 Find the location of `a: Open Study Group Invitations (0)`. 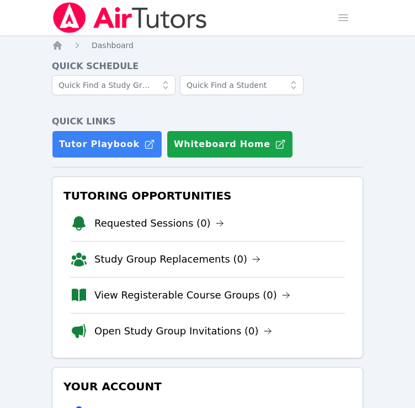

a: Open Study Group Invitations (0) is located at coordinates (183, 331).